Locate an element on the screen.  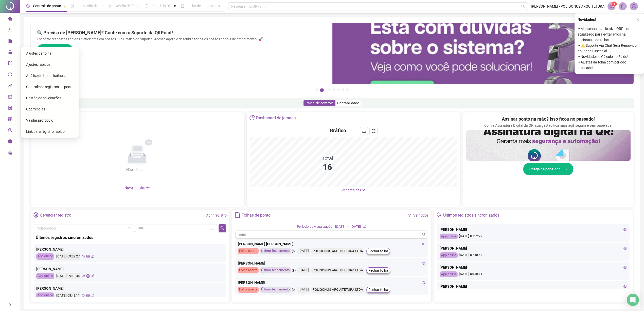
span: down is located at coordinates (364, 190).